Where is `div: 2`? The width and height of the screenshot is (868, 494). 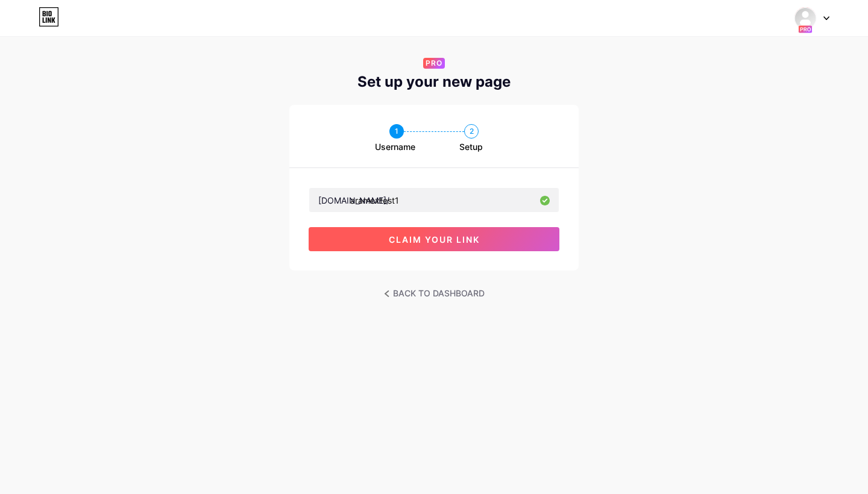 div: 2 is located at coordinates (471, 131).